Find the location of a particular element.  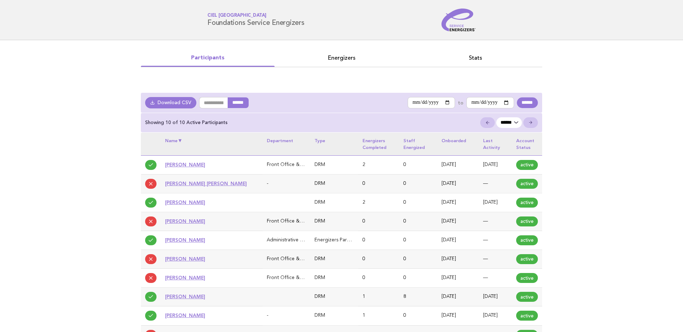

th: Account status is located at coordinates (527, 144).